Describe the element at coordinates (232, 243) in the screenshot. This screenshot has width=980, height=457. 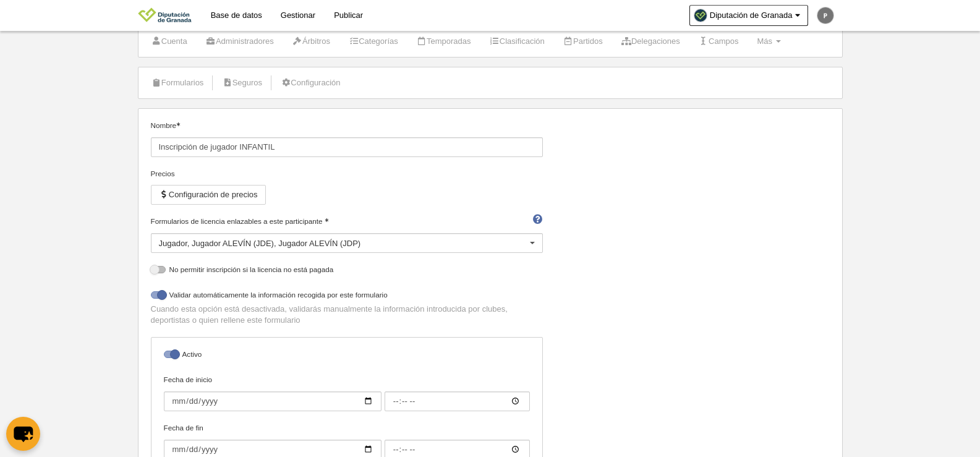
I see `span: Jugador ALEVÍN (JDE)` at that location.